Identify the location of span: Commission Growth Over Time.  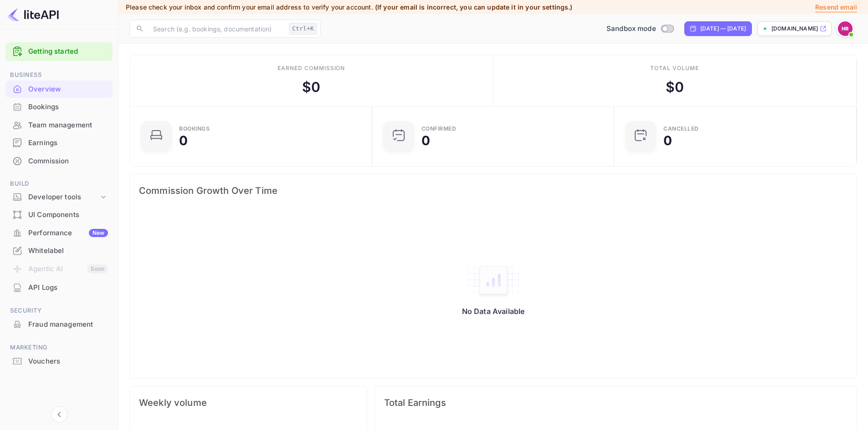
(493, 191).